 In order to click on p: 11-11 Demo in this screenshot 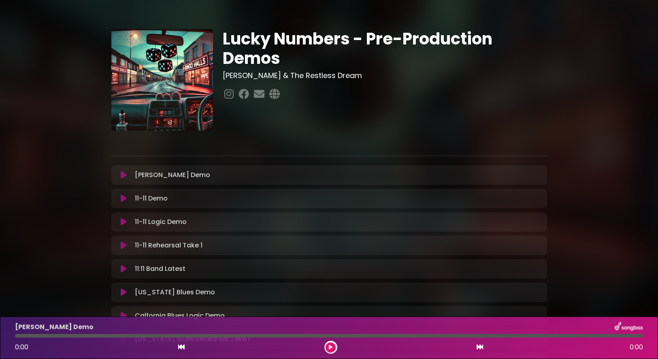, I will do `click(151, 199)`.